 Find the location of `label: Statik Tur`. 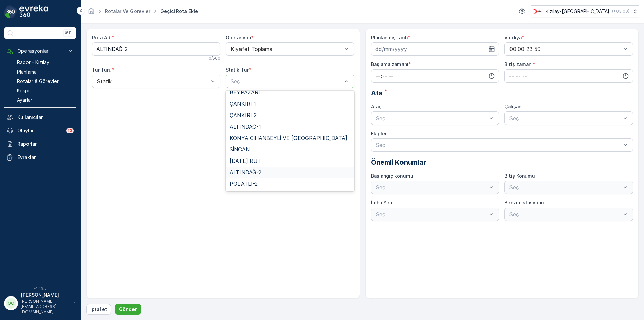

label: Statik Tur is located at coordinates (237, 69).